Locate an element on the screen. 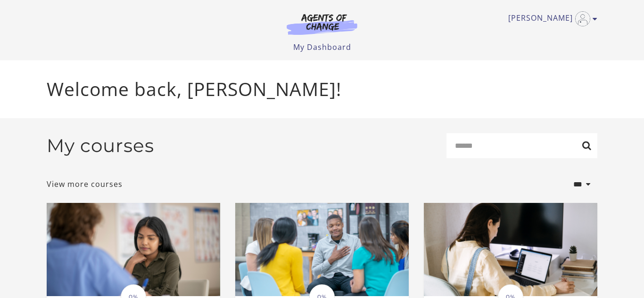 This screenshot has height=298, width=644. a: Toggle menu is located at coordinates (550, 19).